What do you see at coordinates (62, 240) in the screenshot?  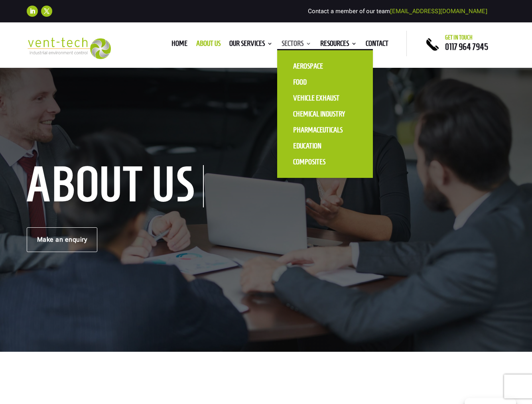 I see `a: Make an enquiry` at bounding box center [62, 240].